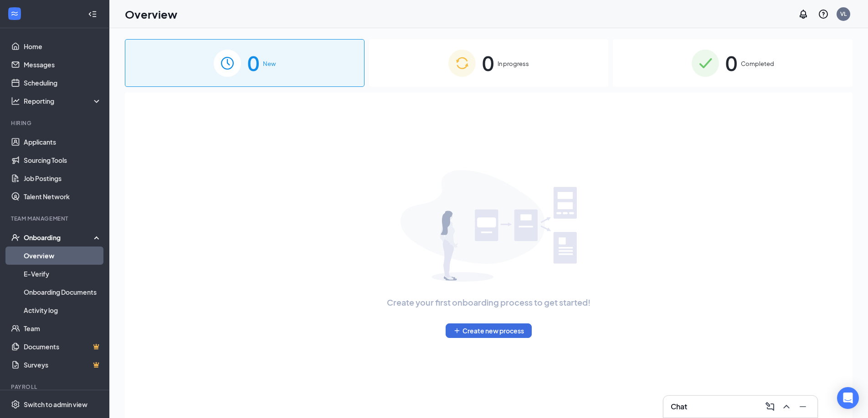 The image size is (868, 418). I want to click on h1: Overview, so click(151, 14).